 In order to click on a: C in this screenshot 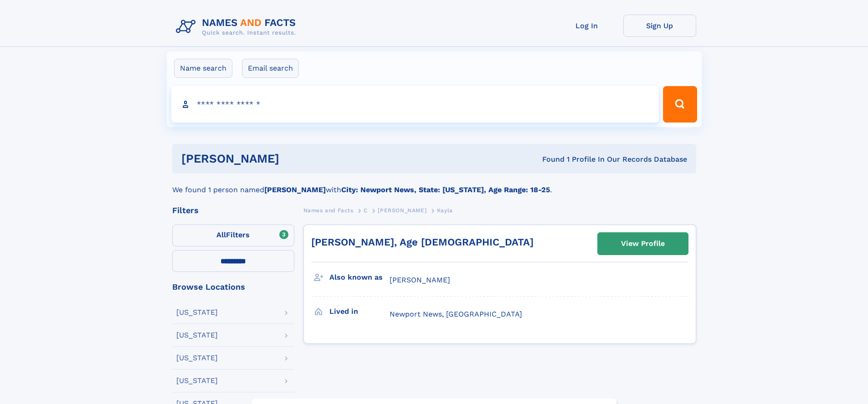, I will do `click(365, 210)`.